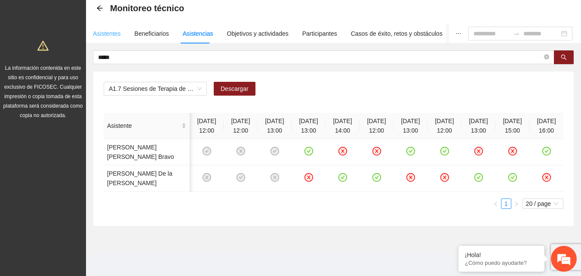 The height and width of the screenshot is (276, 581). I want to click on div: Beneficiarios, so click(152, 34).